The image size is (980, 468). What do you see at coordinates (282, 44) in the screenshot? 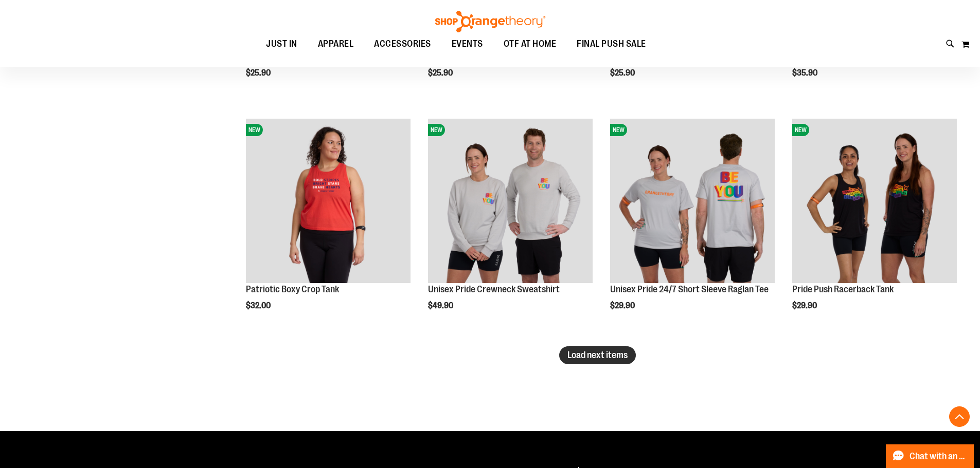
I see `span: JUST IN` at bounding box center [282, 44].